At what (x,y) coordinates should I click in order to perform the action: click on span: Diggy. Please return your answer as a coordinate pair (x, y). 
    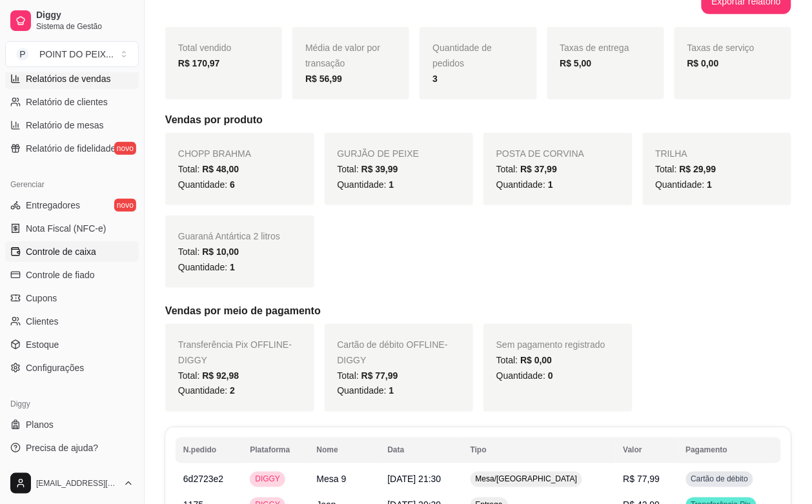
    Looking at the image, I should click on (85, 16).